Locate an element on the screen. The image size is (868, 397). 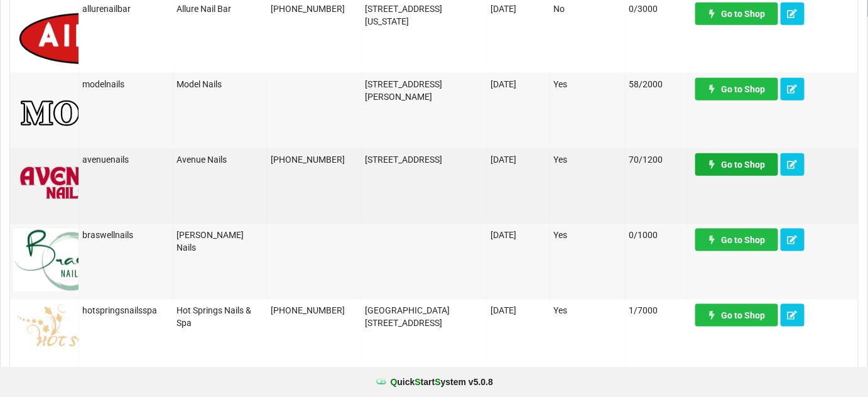
div: 1/7000 is located at coordinates (656, 311).